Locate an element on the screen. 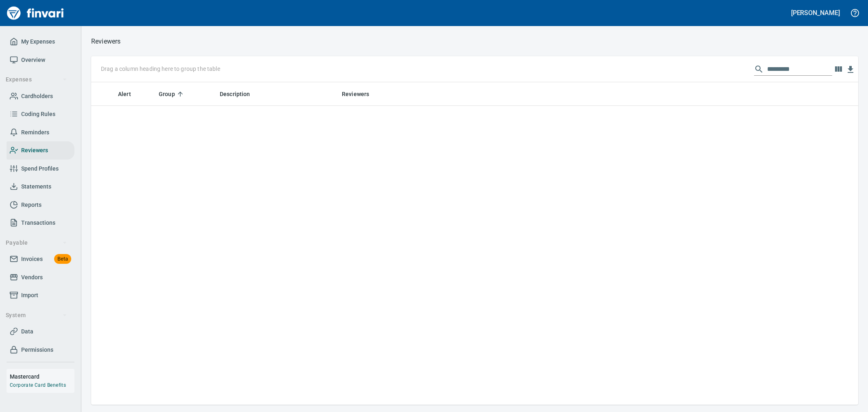 The height and width of the screenshot is (412, 868). a: Coding Rules is located at coordinates (40, 114).